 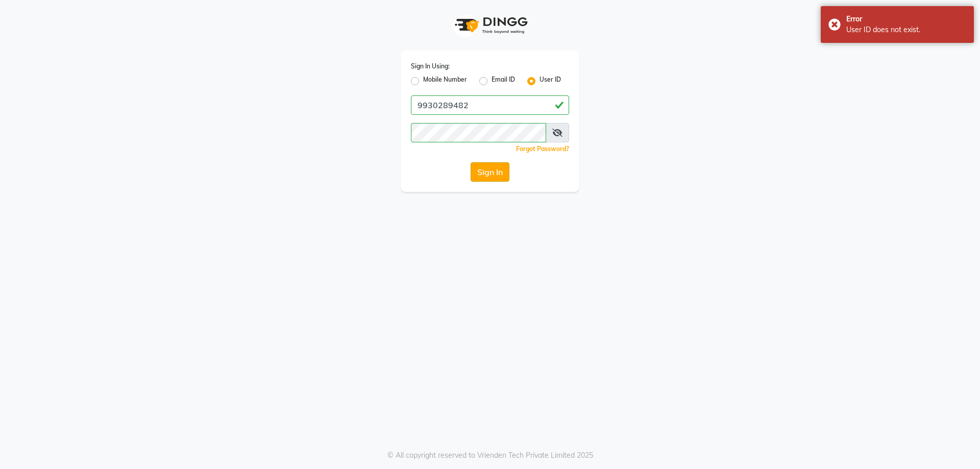 What do you see at coordinates (906, 30) in the screenshot?
I see `div: User ID does not exist.` at bounding box center [906, 30].